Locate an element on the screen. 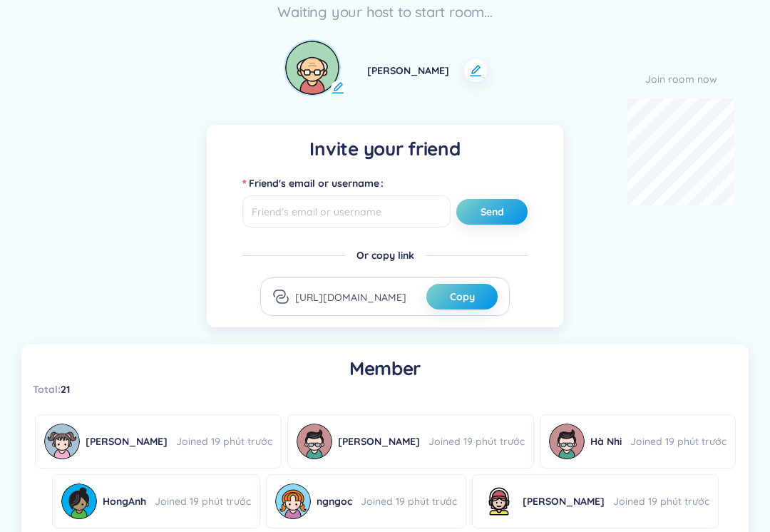  span: Send is located at coordinates (492, 212).